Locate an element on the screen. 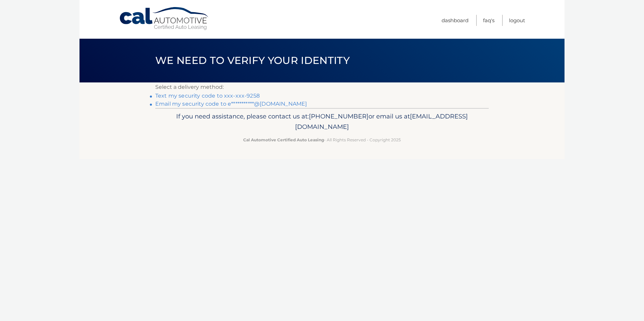  a: Dashboard is located at coordinates (455, 20).